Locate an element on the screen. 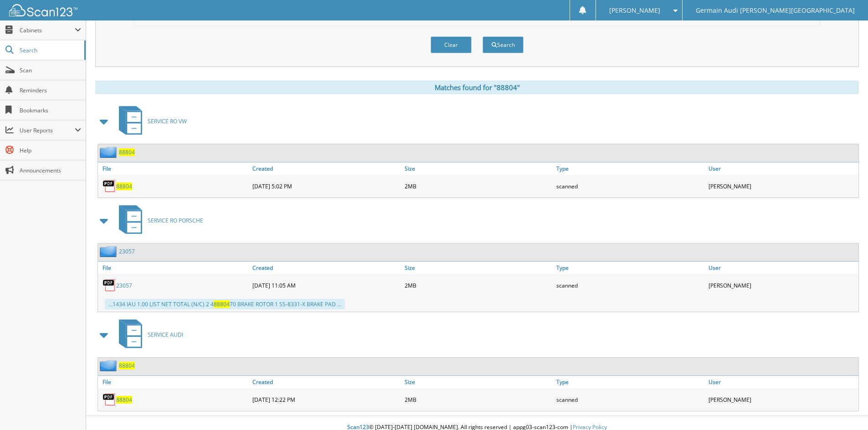 The width and height of the screenshot is (868, 430). a: SERVICE RO VW is located at coordinates (150, 121).